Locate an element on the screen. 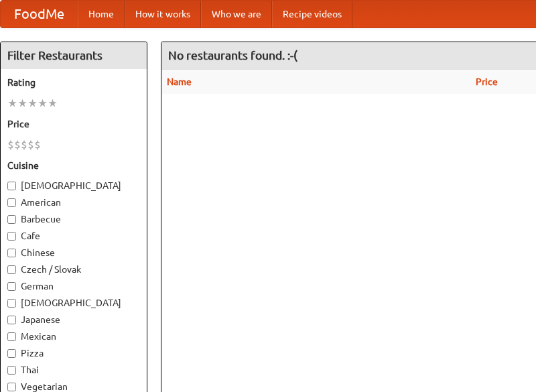 This screenshot has height=392, width=536. input: American is located at coordinates (11, 203).